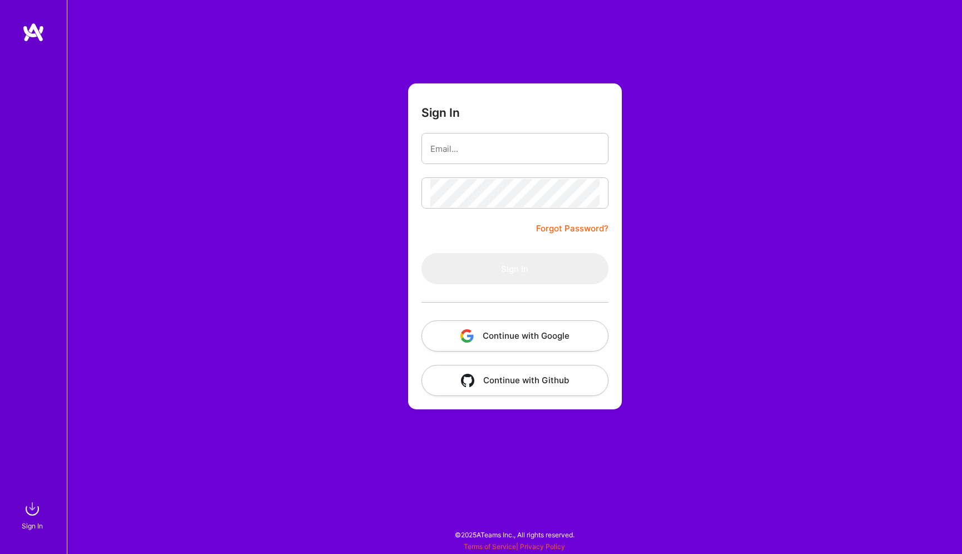  Describe the element at coordinates (32, 526) in the screenshot. I see `div: Sign In` at that location.